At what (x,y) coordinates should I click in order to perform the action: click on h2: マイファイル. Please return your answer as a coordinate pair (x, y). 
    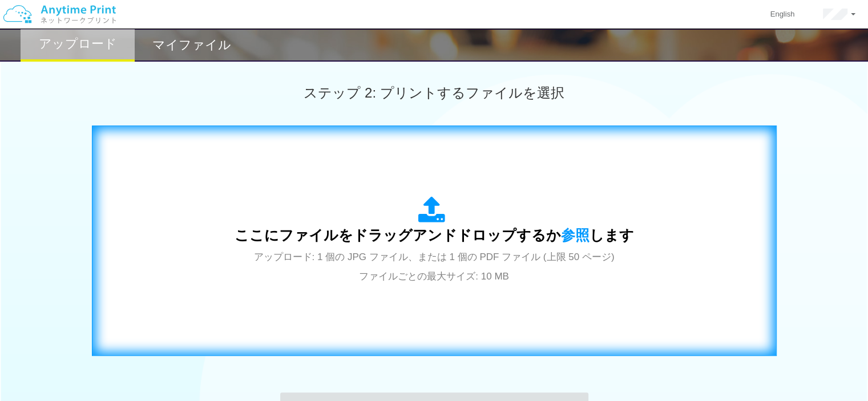
    Looking at the image, I should click on (192, 45).